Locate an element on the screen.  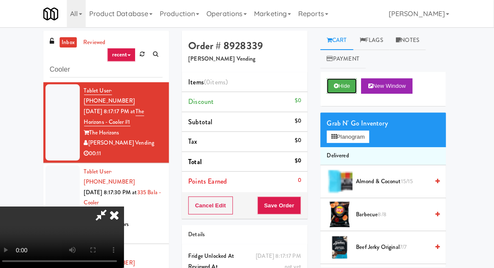
span: Almond & Coconut is located at coordinates (393, 180).